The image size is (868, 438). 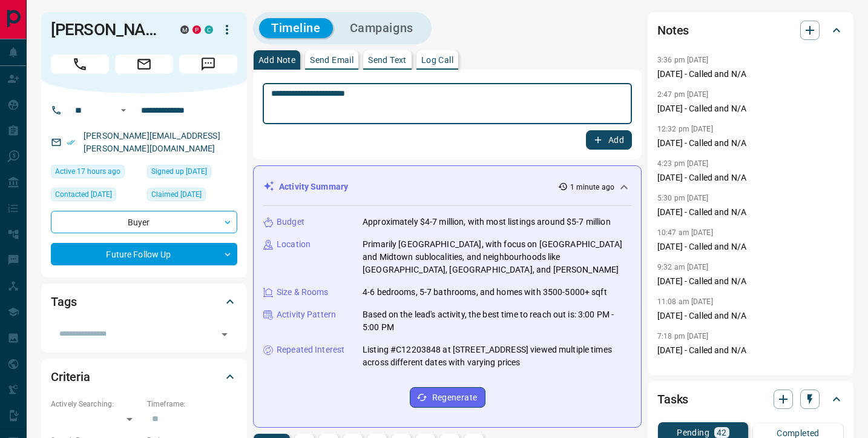 What do you see at coordinates (387, 60) in the screenshot?
I see `p: Send Text` at bounding box center [387, 60].